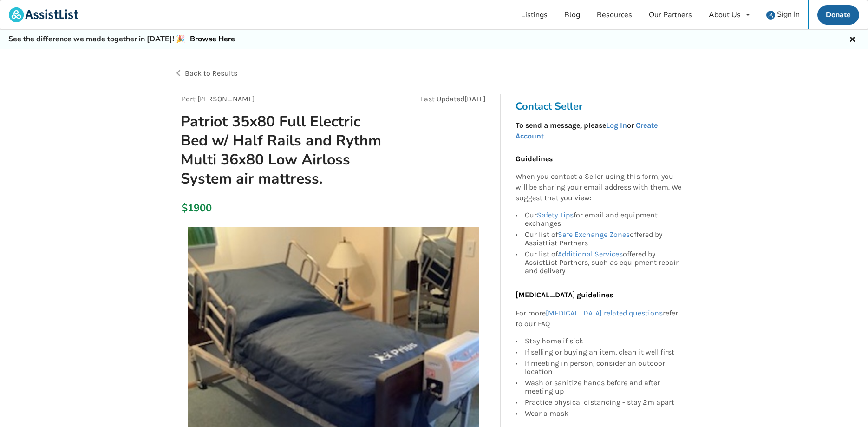 This screenshot has width=868, height=427. Describe the element at coordinates (603, 261) in the screenshot. I see `div: Our list of offered by AssistList Partners, such as equipment repair and delivery` at that location.